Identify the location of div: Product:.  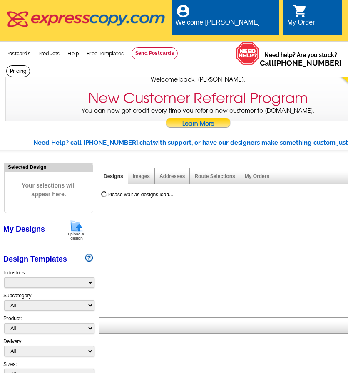
(48, 326).